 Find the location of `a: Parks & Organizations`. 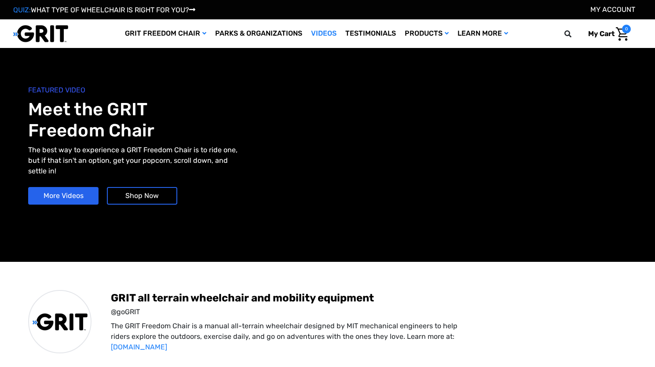

a: Parks & Organizations is located at coordinates (259, 33).